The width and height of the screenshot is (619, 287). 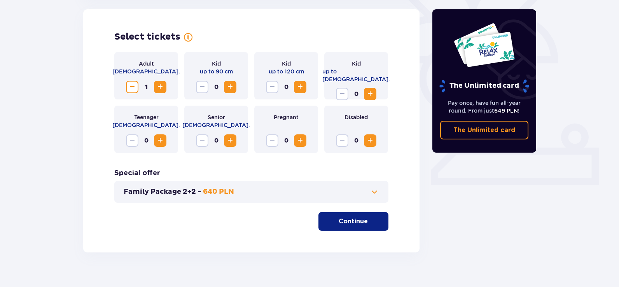 I want to click on span: 1, so click(x=146, y=87).